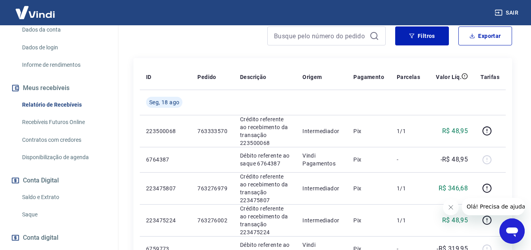 The height and width of the screenshot is (250, 531). Describe the element at coordinates (64, 197) in the screenshot. I see `a: Saldo e Extrato` at that location.